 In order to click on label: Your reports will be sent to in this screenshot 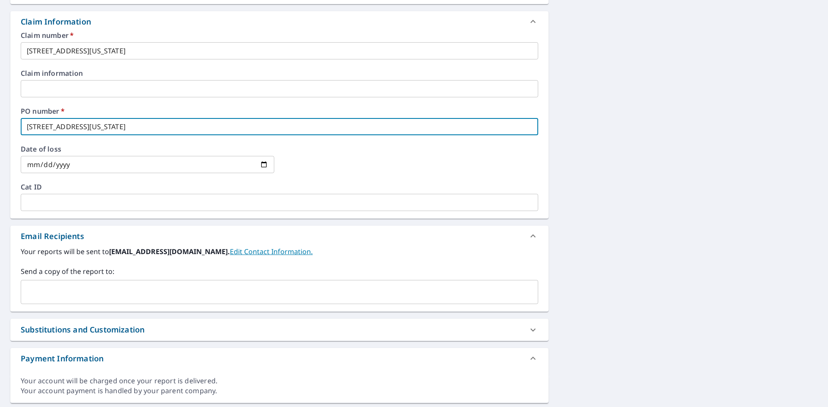, I will do `click(279, 252)`.